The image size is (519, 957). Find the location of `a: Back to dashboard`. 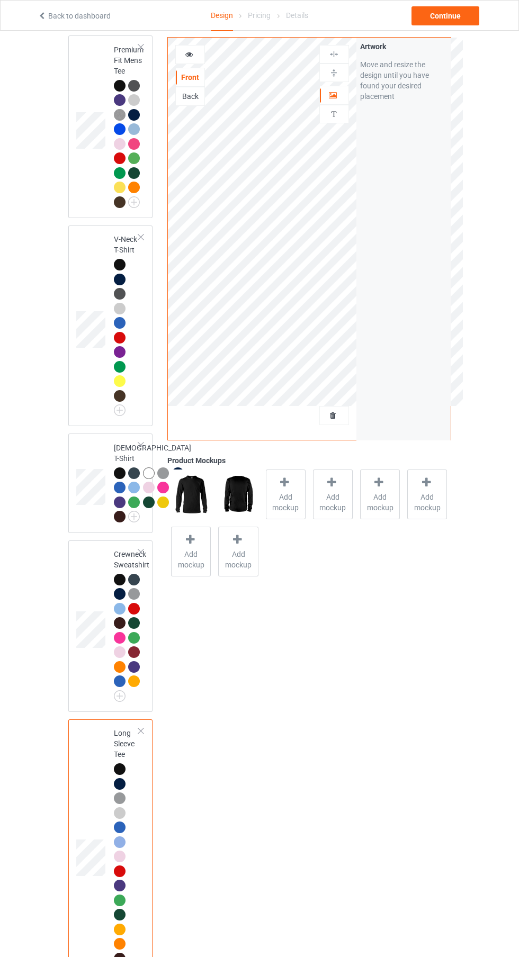

a: Back to dashboard is located at coordinates (74, 16).